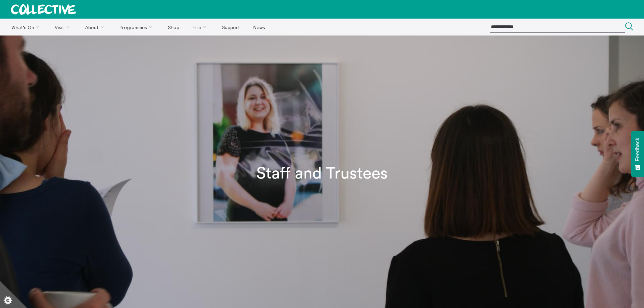  I want to click on a: What's On, so click(27, 27).